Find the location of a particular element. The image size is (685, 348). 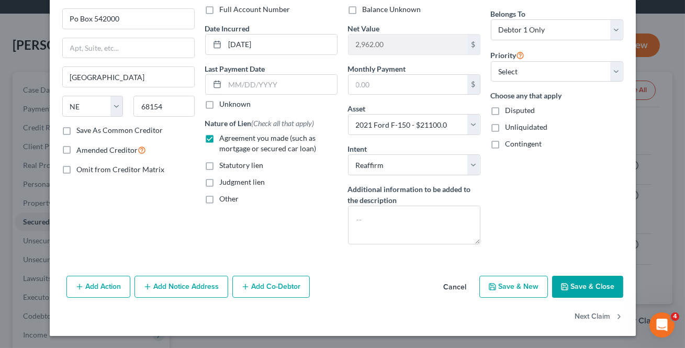

span: Other is located at coordinates (229, 198).